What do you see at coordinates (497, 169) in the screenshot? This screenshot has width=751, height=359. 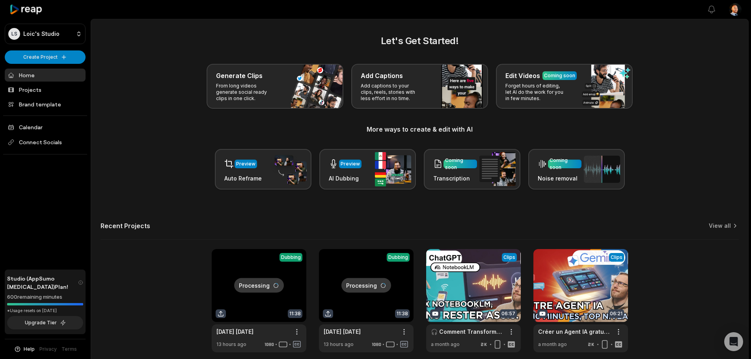 I see `img: transcription.png` at bounding box center [497, 169].